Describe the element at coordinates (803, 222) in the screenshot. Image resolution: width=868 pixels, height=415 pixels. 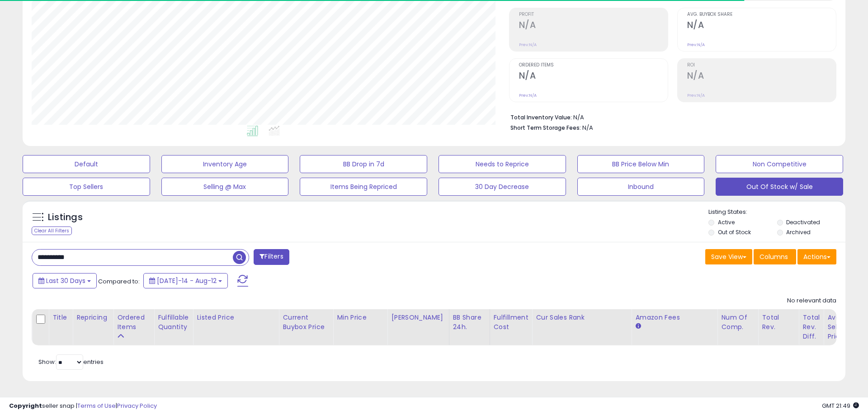
I see `label: Deactivated` at that location.